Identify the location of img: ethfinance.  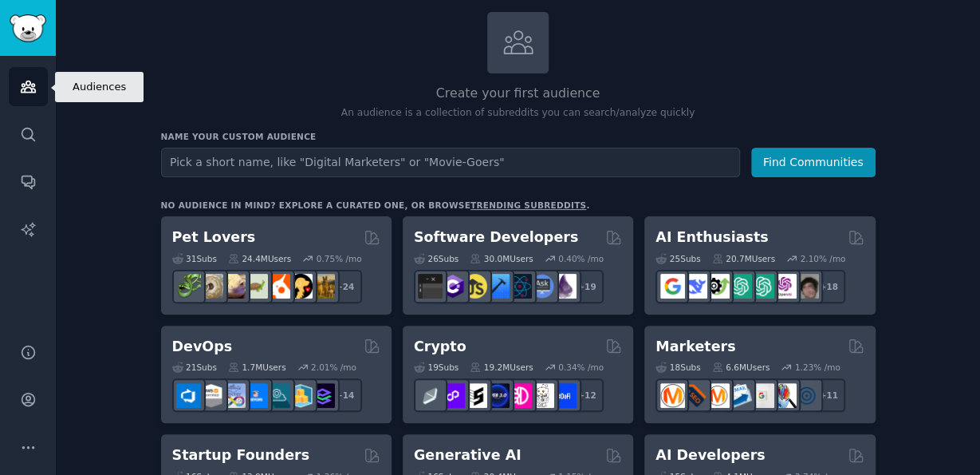
(430, 395).